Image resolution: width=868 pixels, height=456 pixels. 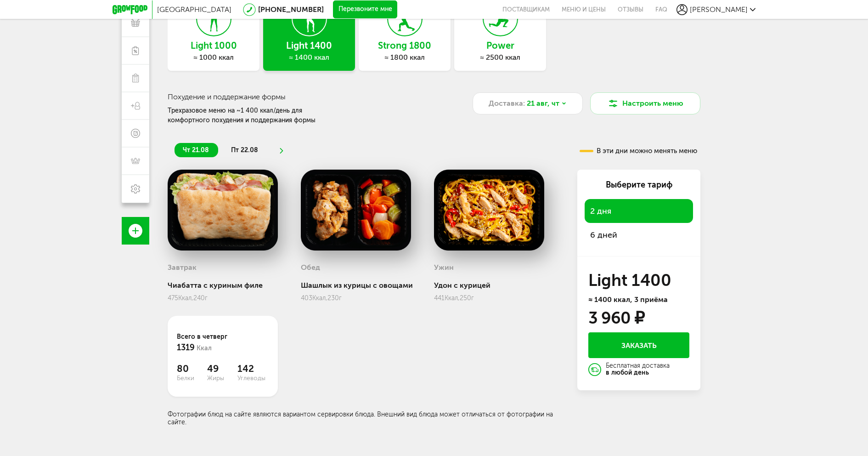 I want to click on div: 3 960 ₽, so click(x=617, y=318).